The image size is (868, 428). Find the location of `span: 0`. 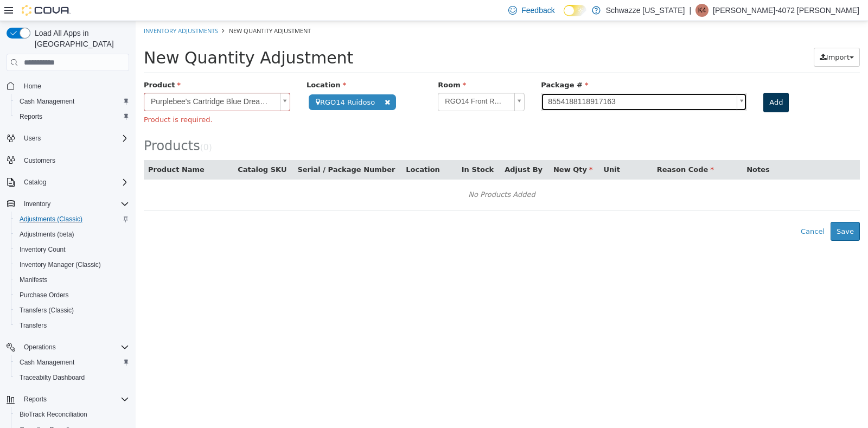

span: 0 is located at coordinates (70, 126).